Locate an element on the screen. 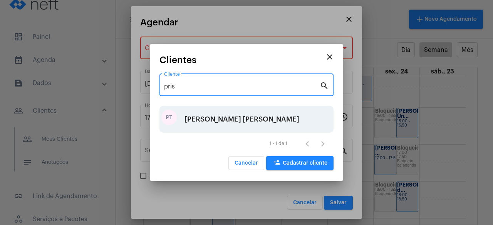 The image size is (493, 225). button: Cancelar is located at coordinates (246, 163).